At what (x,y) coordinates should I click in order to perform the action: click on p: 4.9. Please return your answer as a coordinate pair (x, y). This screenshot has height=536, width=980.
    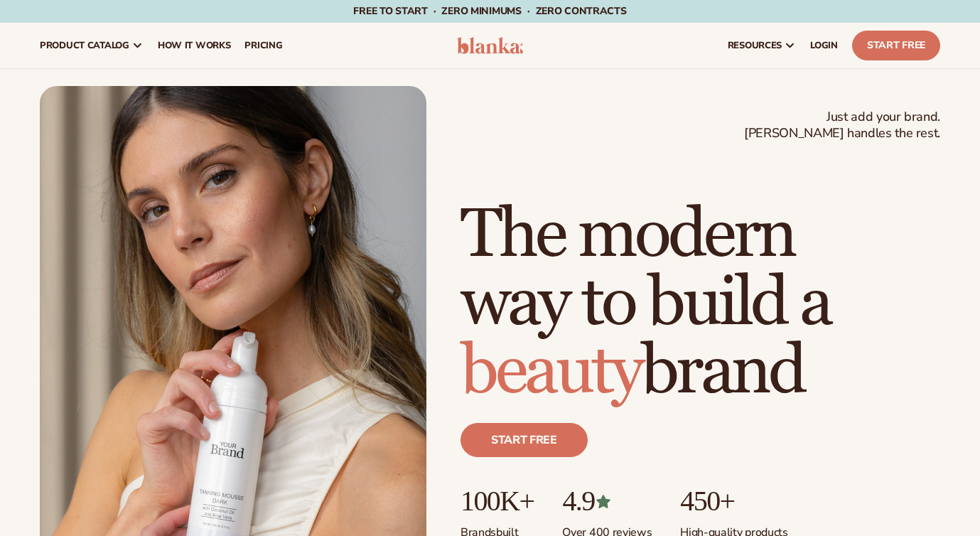
    Looking at the image, I should click on (607, 501).